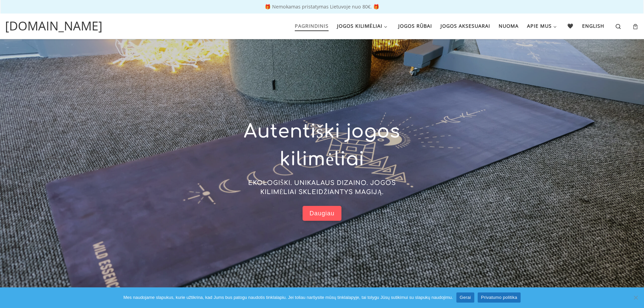 The height and width of the screenshot is (308, 644). I want to click on span: Pagrindinis, so click(312, 25).